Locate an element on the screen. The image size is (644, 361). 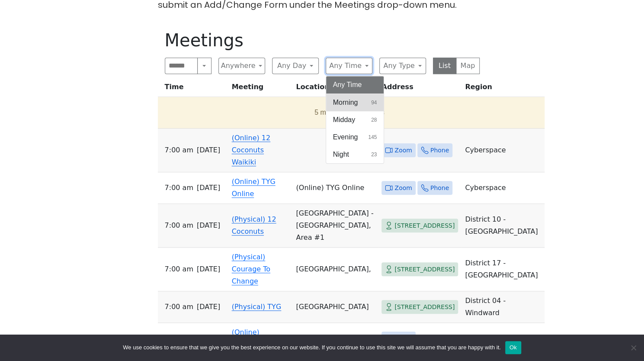
span: Evening is located at coordinates (346, 137).